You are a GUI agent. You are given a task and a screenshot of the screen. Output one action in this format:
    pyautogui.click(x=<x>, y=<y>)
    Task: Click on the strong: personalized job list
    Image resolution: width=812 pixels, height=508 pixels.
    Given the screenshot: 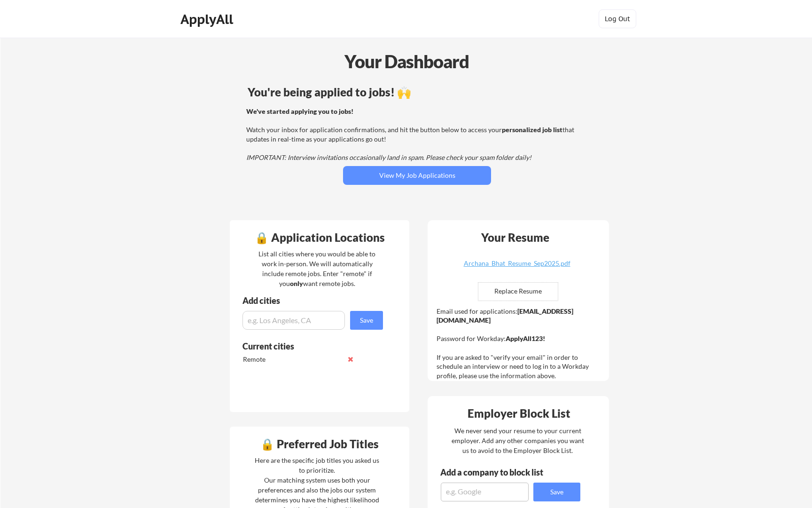 What is the action you would take?
    pyautogui.click(x=532, y=130)
    